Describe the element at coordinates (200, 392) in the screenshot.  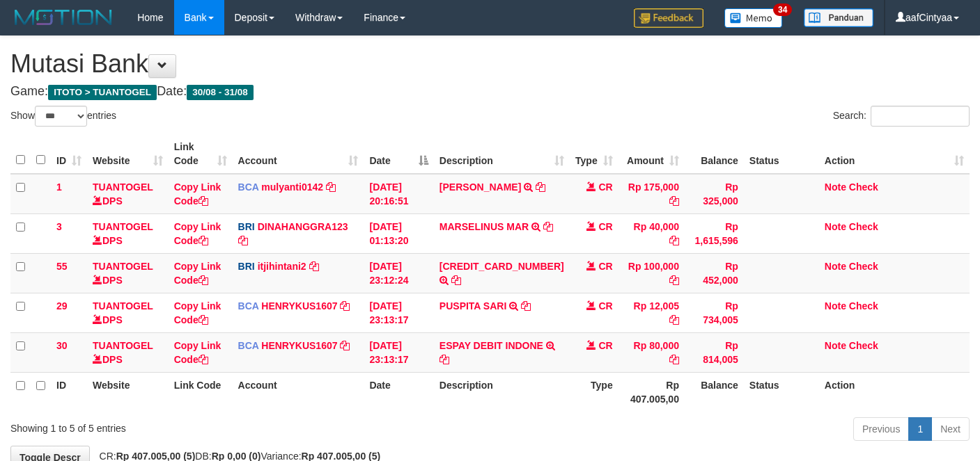
I see `th: Link Code` at that location.